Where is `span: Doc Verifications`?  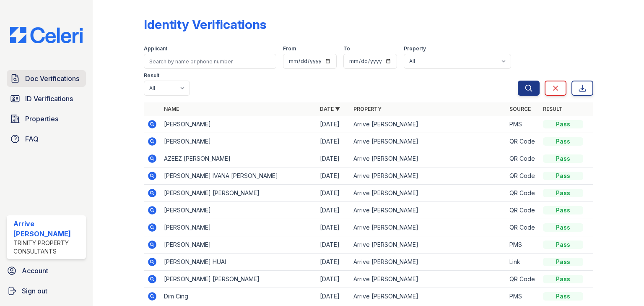 span: Doc Verifications is located at coordinates (52, 78).